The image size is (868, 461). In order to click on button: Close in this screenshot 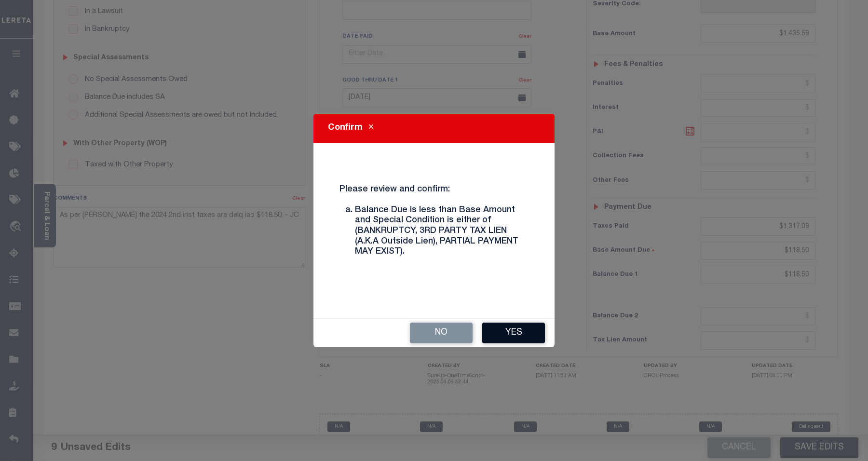, I will do `click(371, 129)`.